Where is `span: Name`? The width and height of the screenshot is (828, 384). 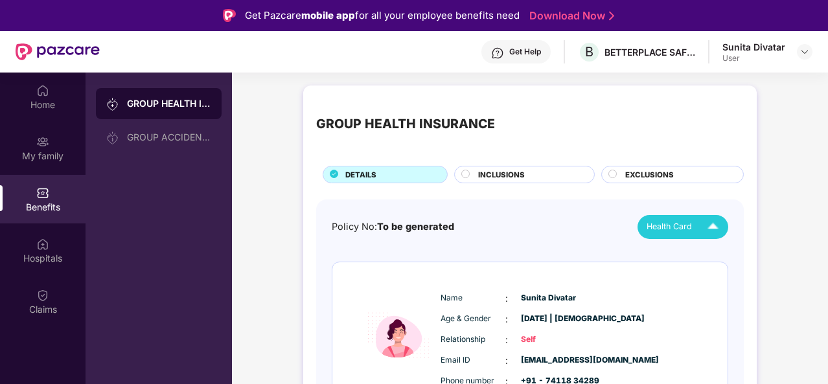 span: Name is located at coordinates (473, 298).